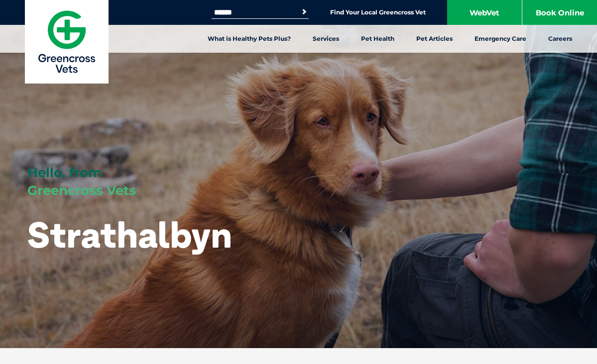 The height and width of the screenshot is (364, 597). I want to click on a: Emergency Care, so click(500, 39).